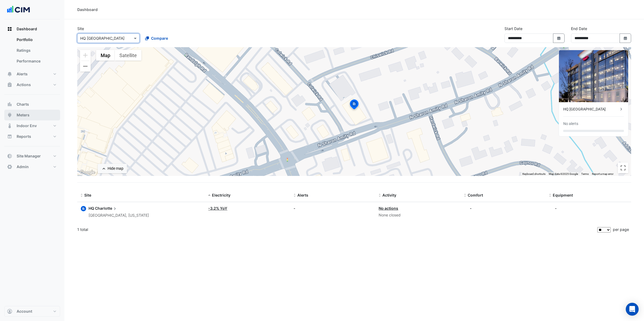  Describe the element at coordinates (157, 38) in the screenshot. I see `button: Compare` at that location.